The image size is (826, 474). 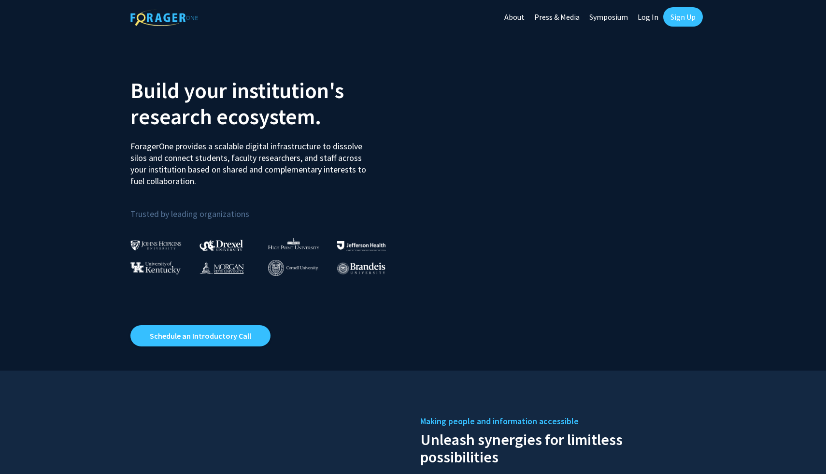 I want to click on img: Johns Hopkins University, so click(x=156, y=245).